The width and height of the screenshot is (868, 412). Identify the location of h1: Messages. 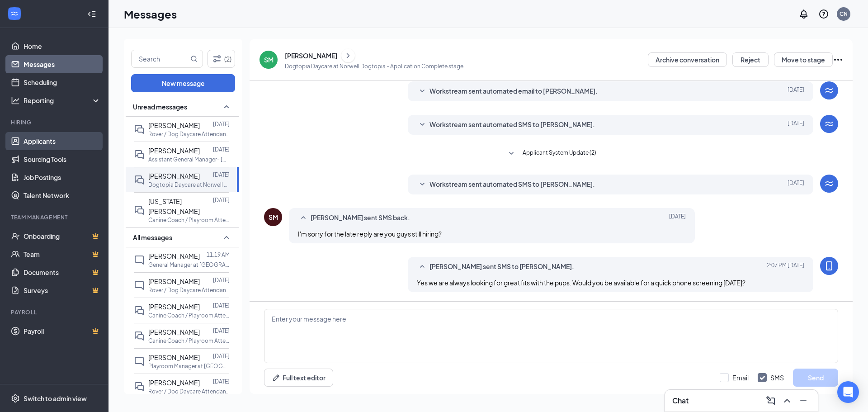
(150, 14).